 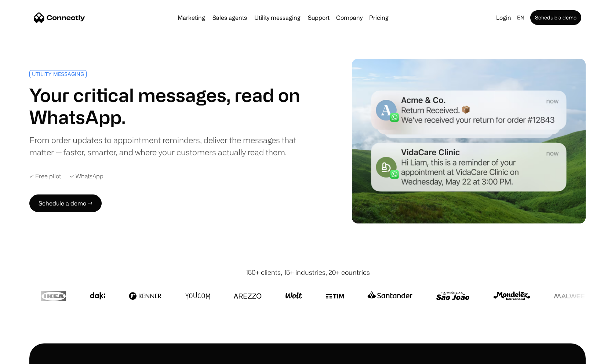 What do you see at coordinates (307, 272) in the screenshot?
I see `div: 150+ clients, 15+ industries, 20+ countries` at bounding box center [307, 272].